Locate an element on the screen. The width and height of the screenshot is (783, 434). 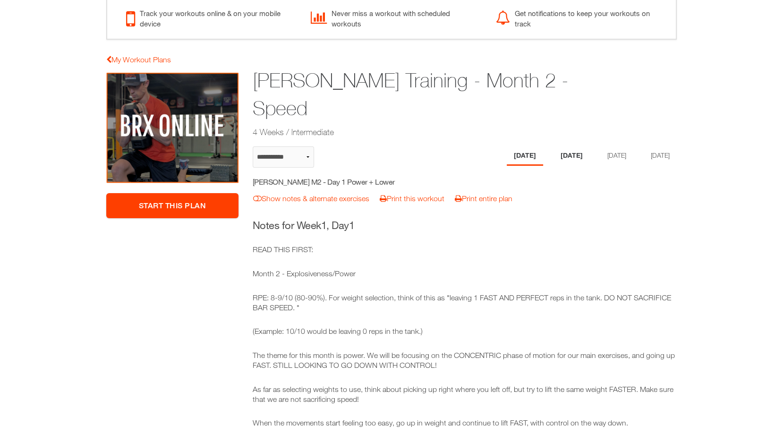
p: READ THIS FIRST: is located at coordinates (464, 249).